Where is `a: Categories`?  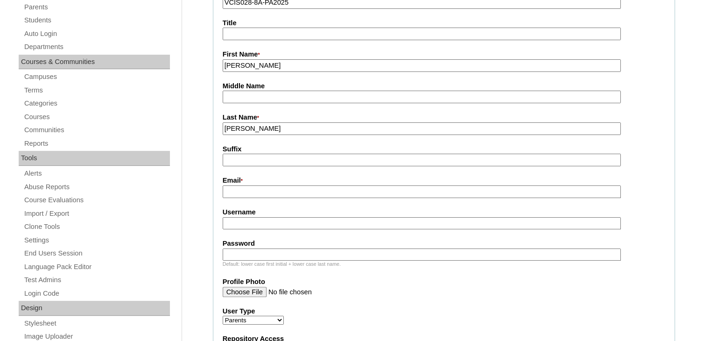 a: Categories is located at coordinates (97, 103).